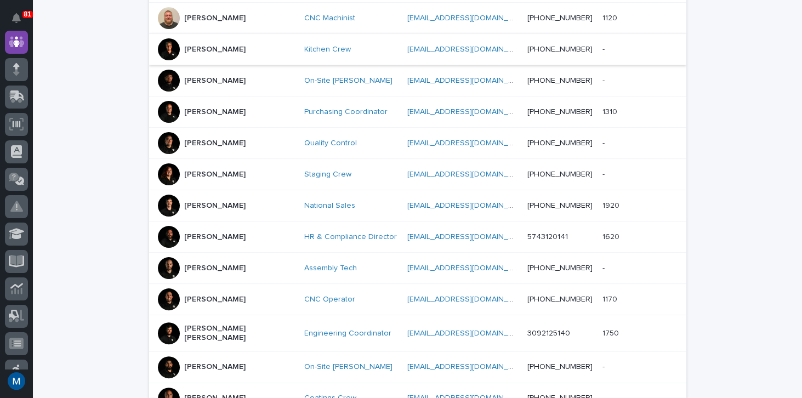 The height and width of the screenshot is (398, 802). What do you see at coordinates (612, 332) in the screenshot?
I see `p: 1750` at bounding box center [612, 332].